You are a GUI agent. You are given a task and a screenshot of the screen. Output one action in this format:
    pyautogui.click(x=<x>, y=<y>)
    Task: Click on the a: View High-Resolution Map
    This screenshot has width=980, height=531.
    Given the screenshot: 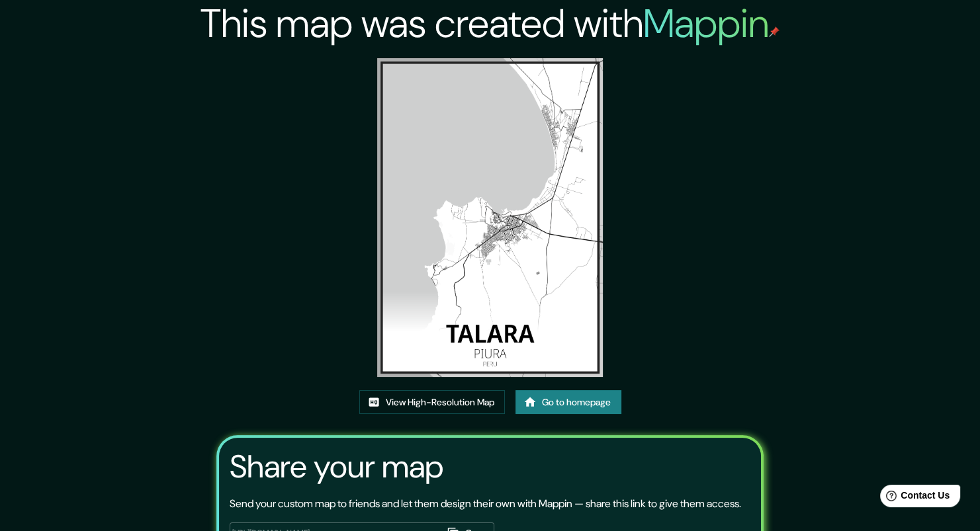 What is the action you would take?
    pyautogui.click(x=432, y=402)
    